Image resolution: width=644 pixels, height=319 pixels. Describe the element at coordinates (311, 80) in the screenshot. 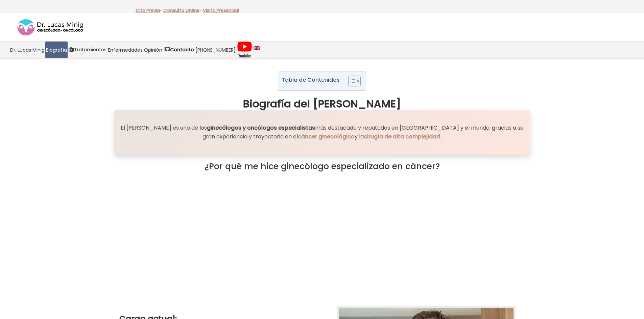

I see `p: Tabla de Contenidos` at that location.